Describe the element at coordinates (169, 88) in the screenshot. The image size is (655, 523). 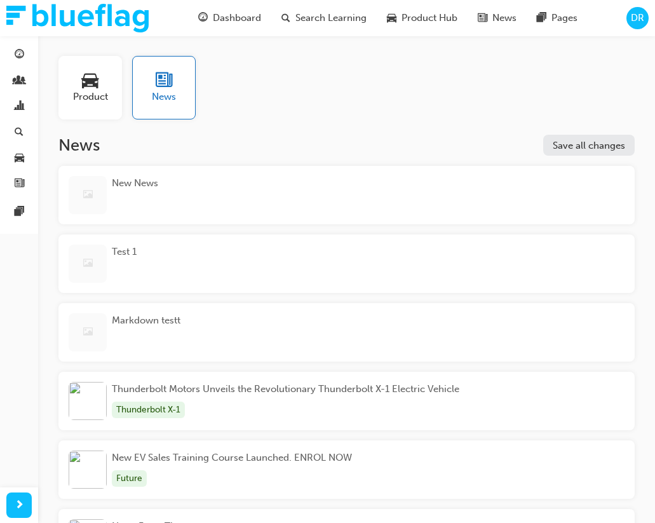
I see `a: News` at that location.